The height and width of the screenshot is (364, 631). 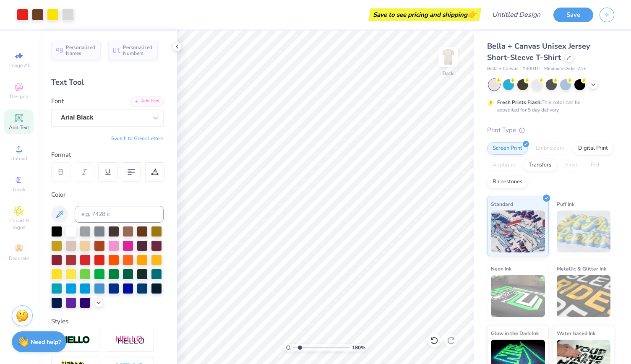 I want to click on div: This color can be expedited for 5 day delivery., so click(x=549, y=106).